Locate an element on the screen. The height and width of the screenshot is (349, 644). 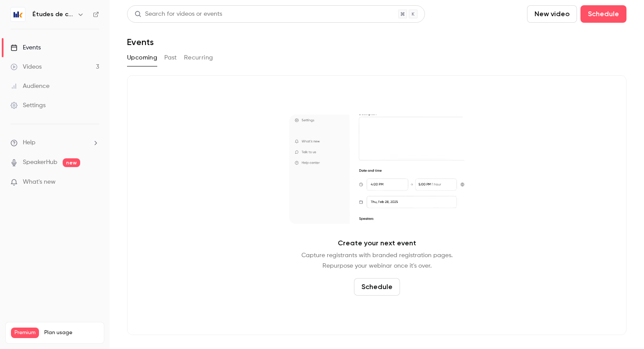
div: Audience is located at coordinates (30, 86).